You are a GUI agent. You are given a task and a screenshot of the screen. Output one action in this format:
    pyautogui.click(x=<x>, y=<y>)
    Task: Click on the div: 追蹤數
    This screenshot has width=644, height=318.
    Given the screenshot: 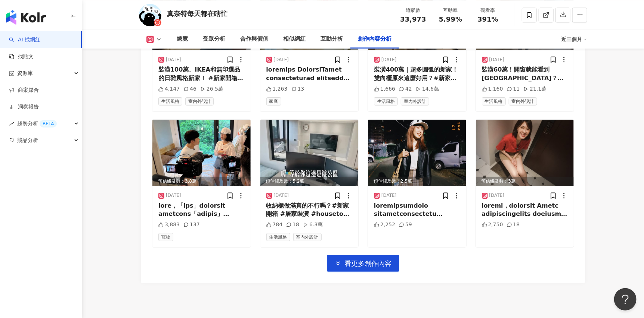 What is the action you would take?
    pyautogui.click(x=413, y=10)
    